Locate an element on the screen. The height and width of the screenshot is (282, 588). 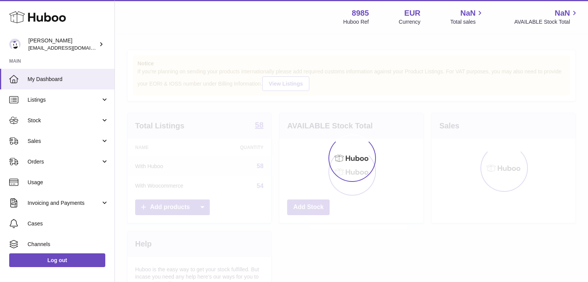
a: NaN Total sales is located at coordinates (467, 17).